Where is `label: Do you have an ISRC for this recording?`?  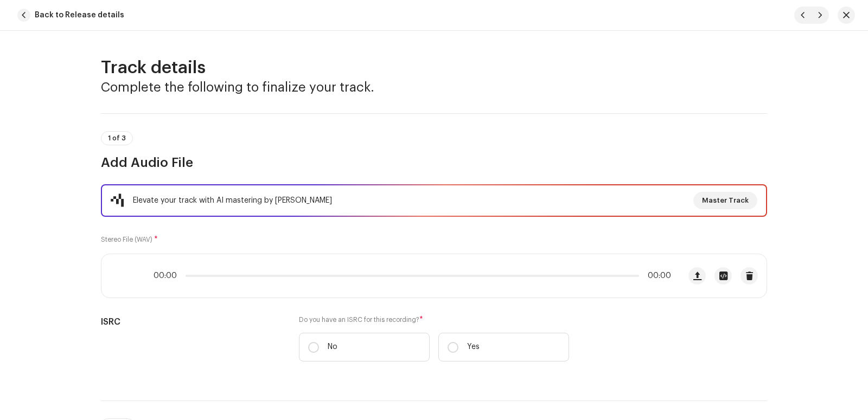
label: Do you have an ISRC for this recording? is located at coordinates (434, 320).